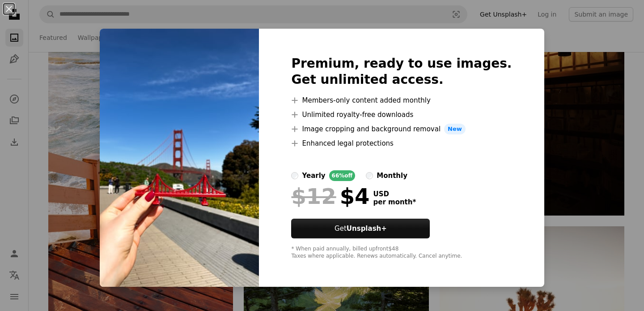 This screenshot has height=311, width=644. I want to click on div: $4, so click(331, 196).